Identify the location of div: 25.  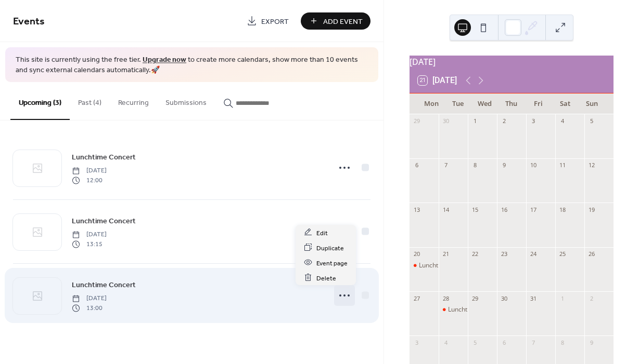
(561, 254).